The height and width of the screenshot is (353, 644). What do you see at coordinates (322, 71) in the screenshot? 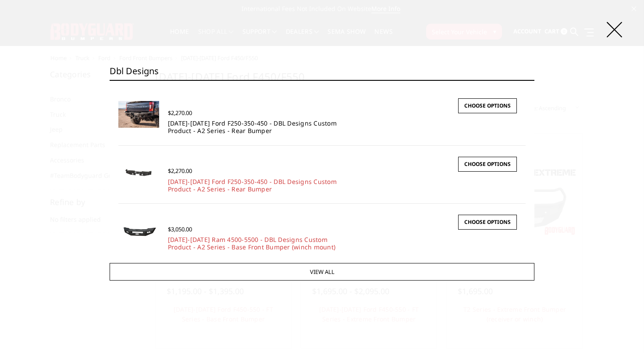
I see `input: Search the store` at bounding box center [322, 71].